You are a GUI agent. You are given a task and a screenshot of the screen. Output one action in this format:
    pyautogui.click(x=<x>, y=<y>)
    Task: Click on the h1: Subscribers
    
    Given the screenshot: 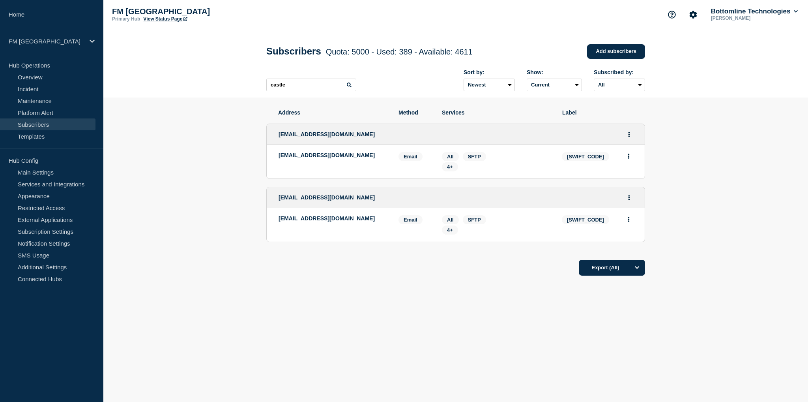 What is the action you would take?
    pyautogui.click(x=369, y=51)
    